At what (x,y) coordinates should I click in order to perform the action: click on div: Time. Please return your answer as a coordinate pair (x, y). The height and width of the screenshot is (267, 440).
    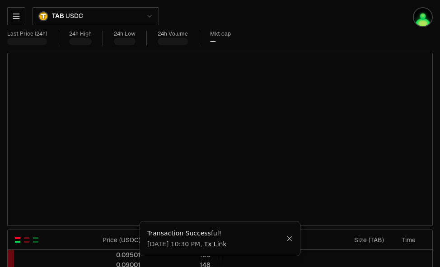
    Looking at the image, I should click on (403, 240).